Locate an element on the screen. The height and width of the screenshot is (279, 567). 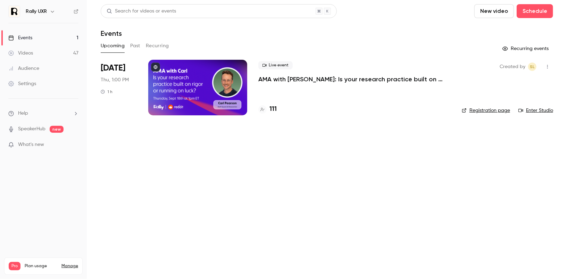
div: Search for videos or events is located at coordinates (141, 11).